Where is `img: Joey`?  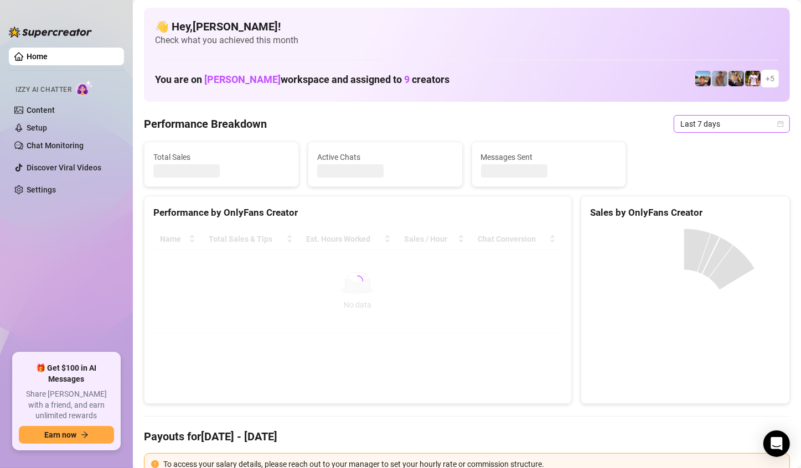 img: Joey is located at coordinates (720, 79).